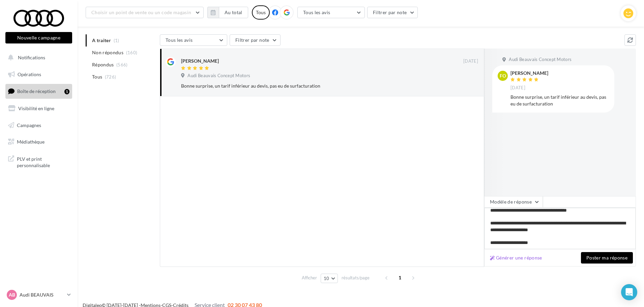  I want to click on span: Campagnes, so click(29, 125).